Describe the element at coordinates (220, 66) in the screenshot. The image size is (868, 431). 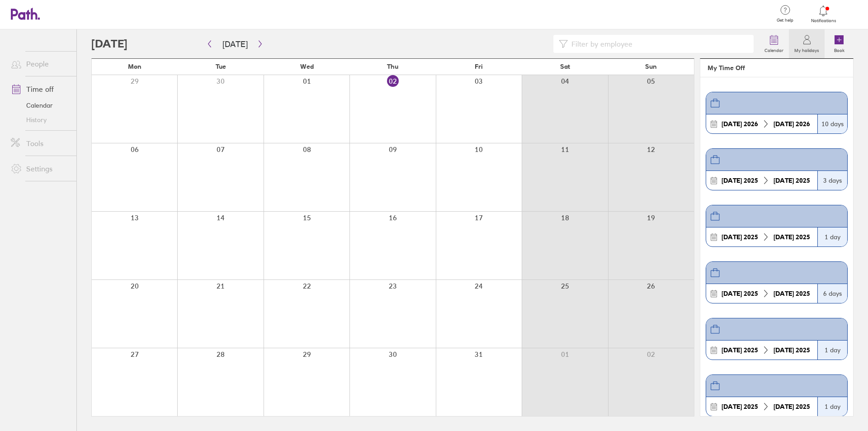
I see `span: Tue` at that location.